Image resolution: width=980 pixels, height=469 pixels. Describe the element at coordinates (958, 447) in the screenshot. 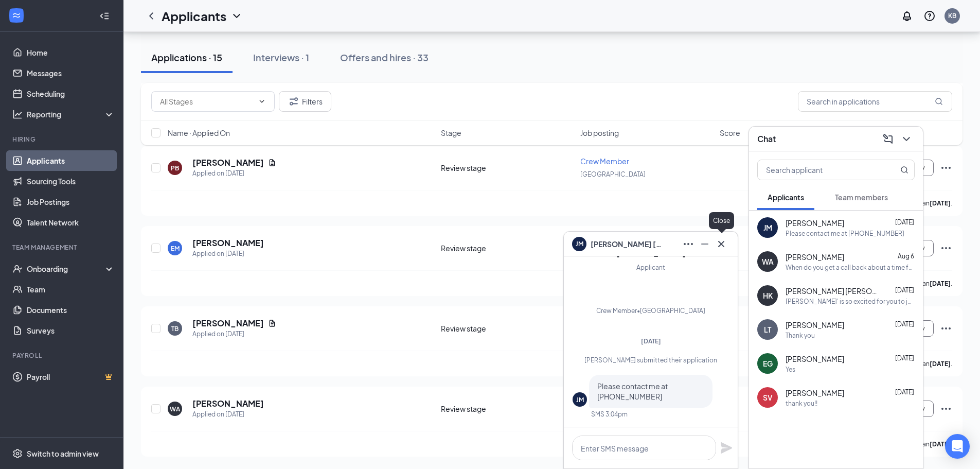

I see `div: Open Intercom Messenger` at that location.